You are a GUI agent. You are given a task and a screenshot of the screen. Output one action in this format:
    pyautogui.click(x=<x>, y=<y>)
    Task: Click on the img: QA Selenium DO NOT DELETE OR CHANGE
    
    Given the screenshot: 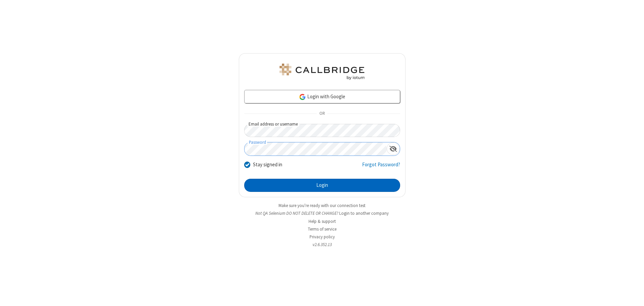 What is the action you would take?
    pyautogui.click(x=322, y=72)
    